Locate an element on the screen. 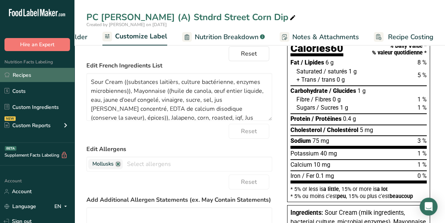  span: 5 % is located at coordinates (422, 75).